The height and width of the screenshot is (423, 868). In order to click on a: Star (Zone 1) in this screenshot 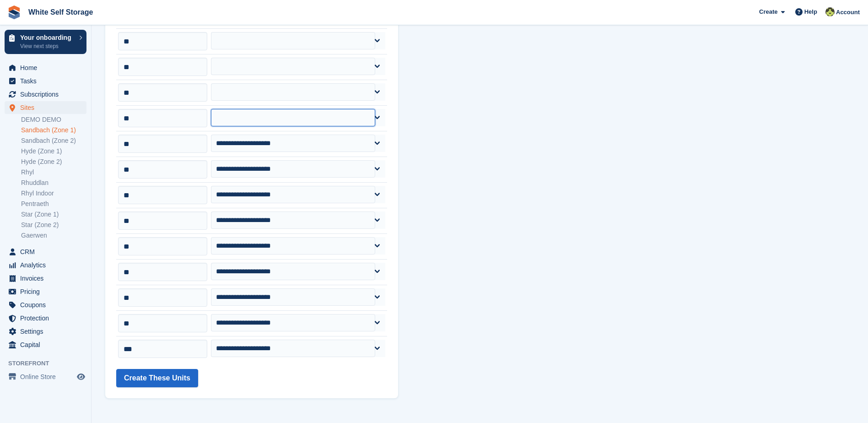, I will do `click(53, 214)`.